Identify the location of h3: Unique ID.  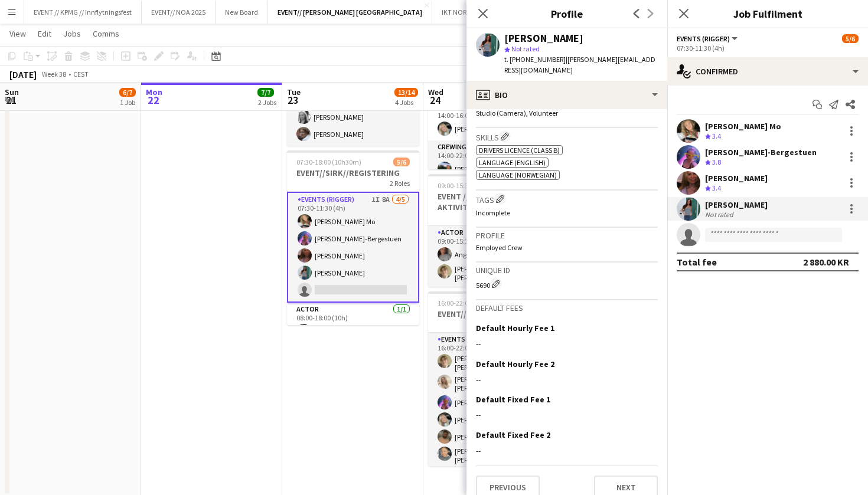
(566, 270).